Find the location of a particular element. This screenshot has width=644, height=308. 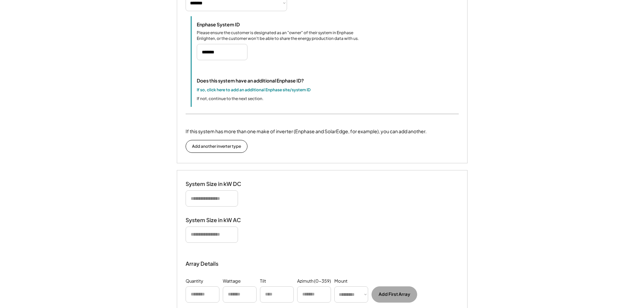

div: Mount is located at coordinates (341, 281).